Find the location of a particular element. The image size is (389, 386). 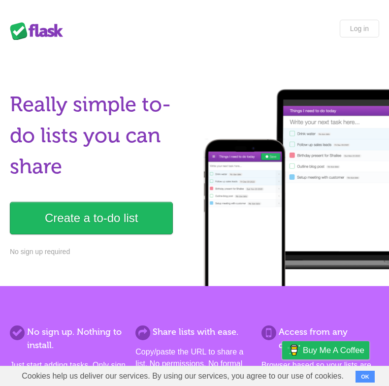

span: Cookies help us deliver our services. By using our services, you agree to our use of cookies. is located at coordinates (183, 377).